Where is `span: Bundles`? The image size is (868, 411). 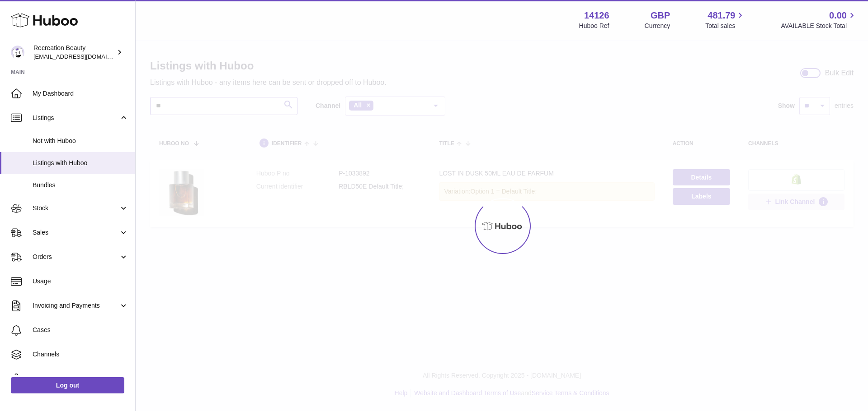 span: Bundles is located at coordinates (80, 185).